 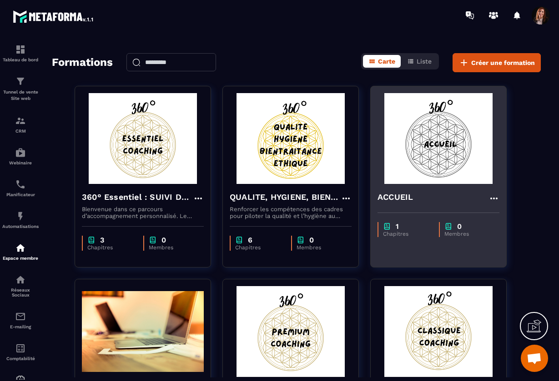 I want to click on a: formationformationTunnel de vente Site web, so click(x=20, y=89).